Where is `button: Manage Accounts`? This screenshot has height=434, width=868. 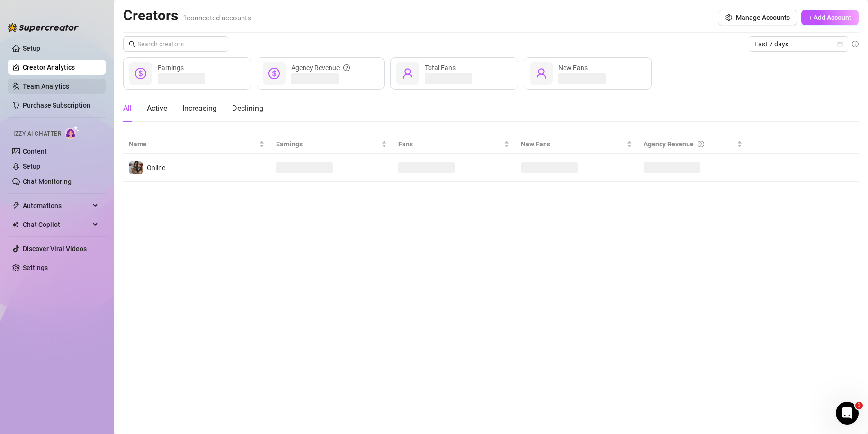
button: Manage Accounts is located at coordinates (758, 18).